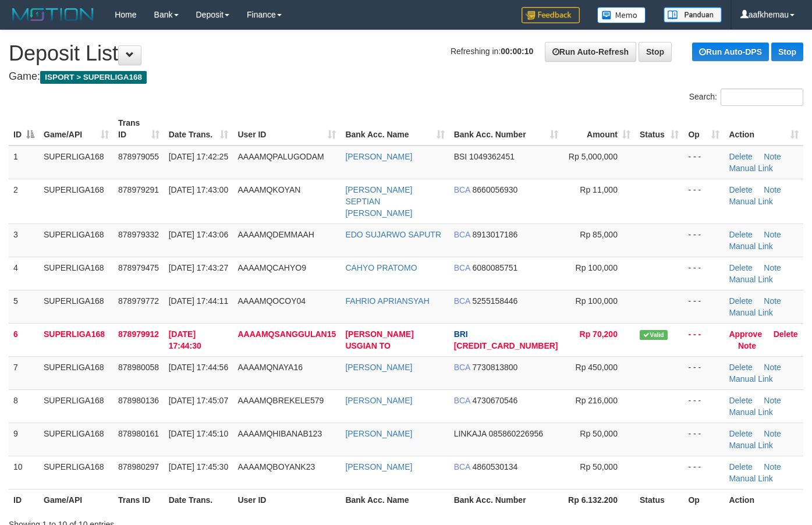 This screenshot has width=812, height=525. I want to click on a: EDO SUJARWO SAPUTR, so click(393, 235).